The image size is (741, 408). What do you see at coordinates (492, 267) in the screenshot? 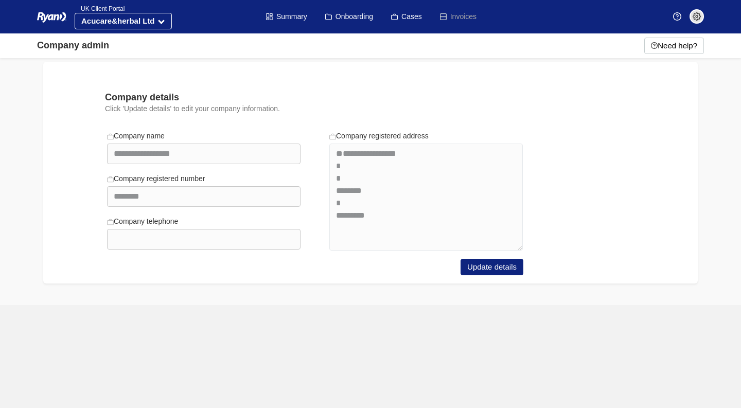
I see `button: Update details` at bounding box center [492, 267].